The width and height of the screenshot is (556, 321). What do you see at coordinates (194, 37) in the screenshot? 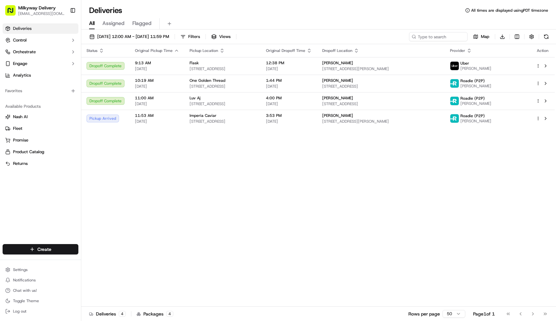
I see `span: Filters` at bounding box center [194, 37].